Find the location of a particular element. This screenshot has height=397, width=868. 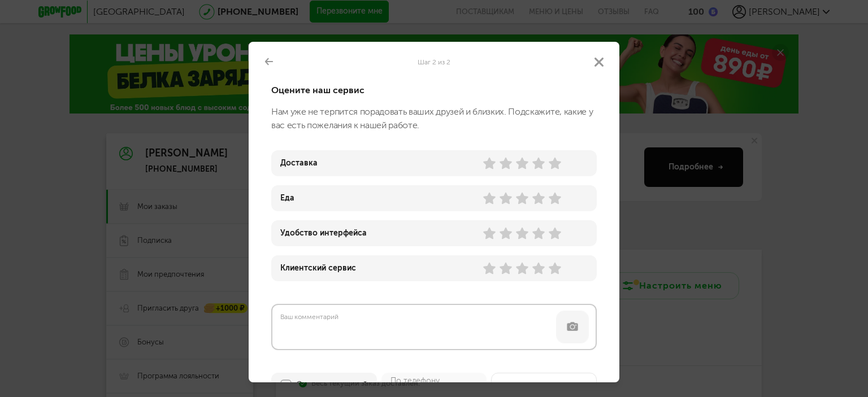

label: Связаться со мной is located at coordinates (332, 385).